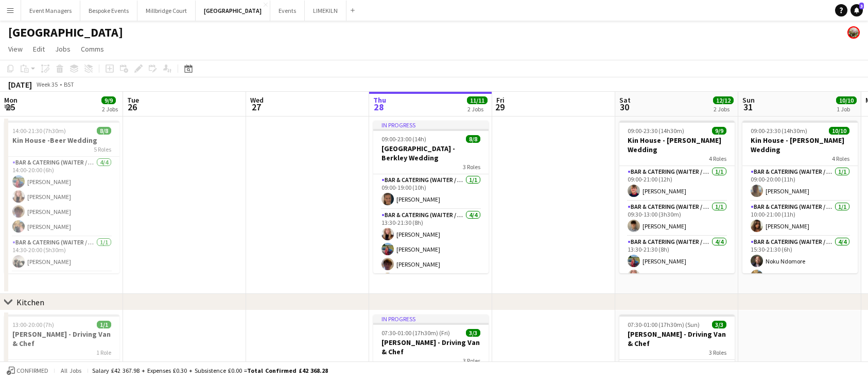 The height and width of the screenshot is (379, 868). What do you see at coordinates (50, 11) in the screenshot?
I see `button: Event Managers` at bounding box center [50, 11].